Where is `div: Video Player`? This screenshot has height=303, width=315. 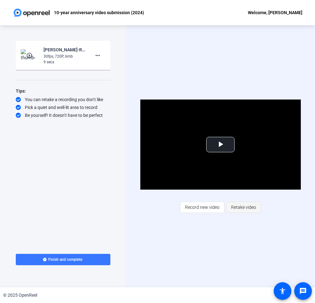 div: Video Player is located at coordinates (220, 145).